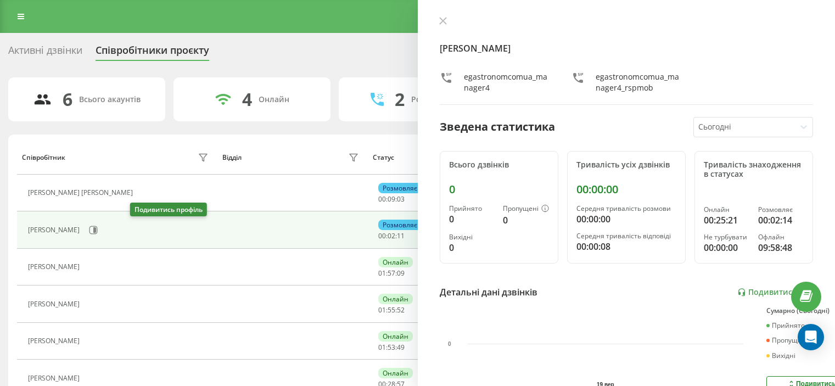  Describe the element at coordinates (726, 220) in the screenshot. I see `div: 00:25:21` at that location.